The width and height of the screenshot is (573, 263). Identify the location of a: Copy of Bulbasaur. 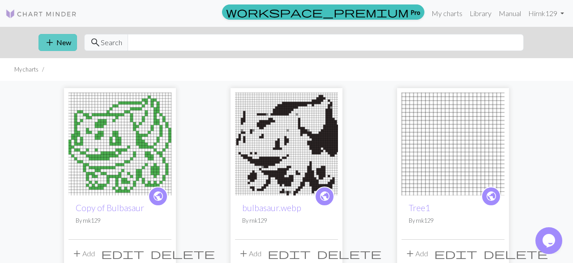
(110, 208).